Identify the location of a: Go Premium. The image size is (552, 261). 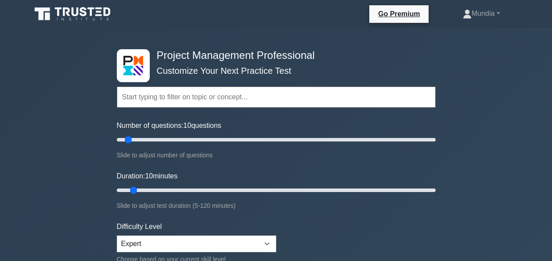
(399, 14).